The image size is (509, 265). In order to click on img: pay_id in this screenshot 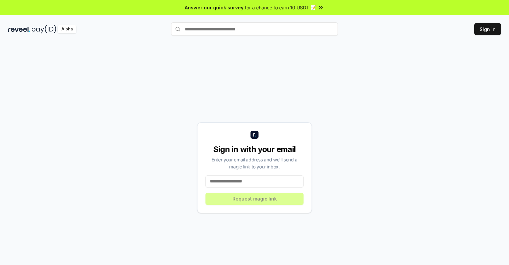, I will do `click(44, 29)`.